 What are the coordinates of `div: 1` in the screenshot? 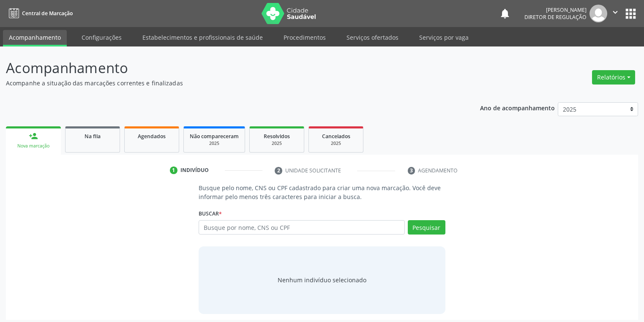 It's located at (173, 170).